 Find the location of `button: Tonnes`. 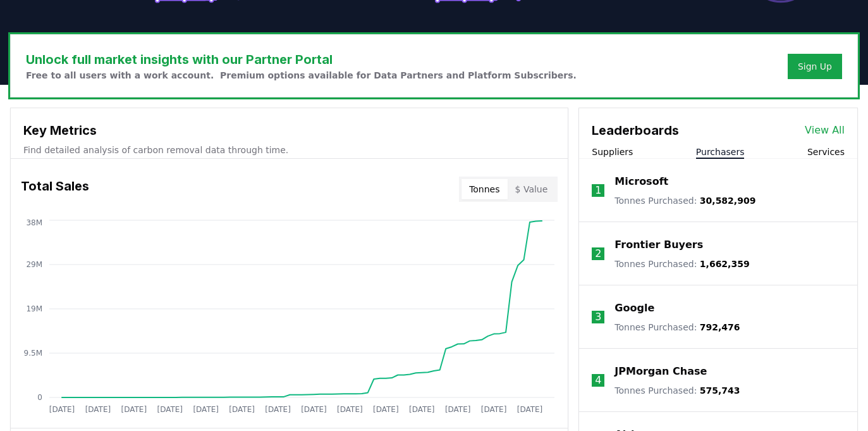

button: Tonnes is located at coordinates (484, 189).